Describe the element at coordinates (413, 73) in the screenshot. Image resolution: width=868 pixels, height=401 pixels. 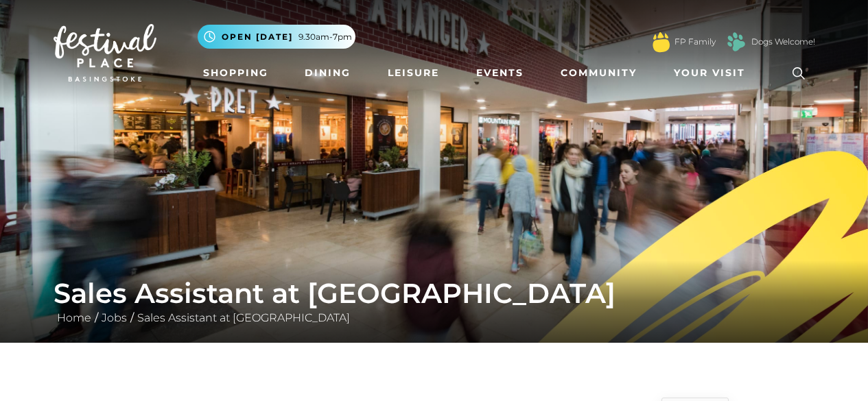
I see `a: Leisure` at that location.